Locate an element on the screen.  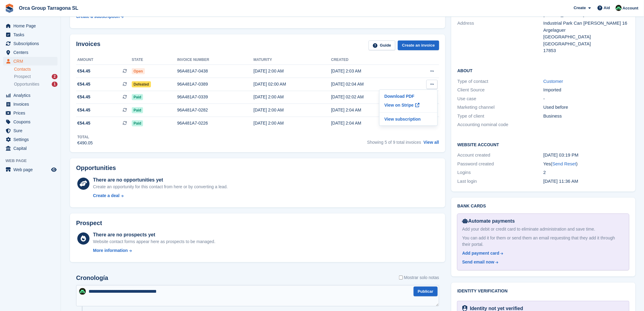
a: Send Reset is located at coordinates (564, 164).